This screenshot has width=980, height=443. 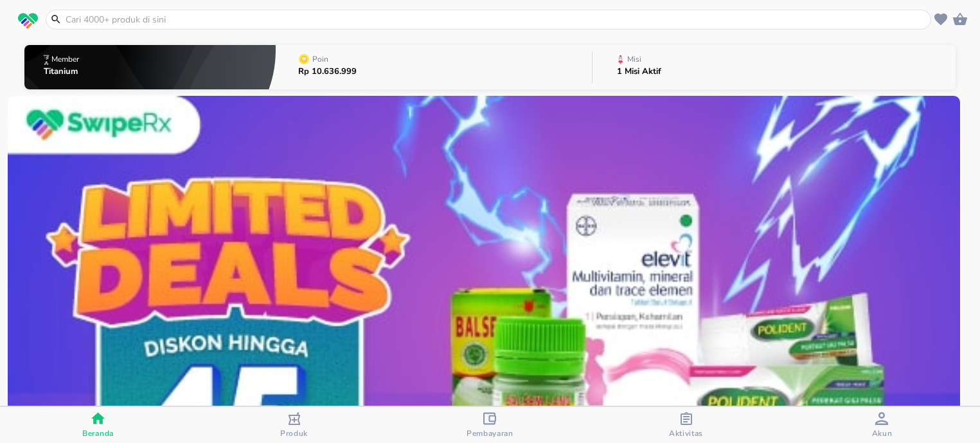 What do you see at coordinates (496, 19) in the screenshot?
I see `input: Cari 4000+ produk di sini` at bounding box center [496, 19].